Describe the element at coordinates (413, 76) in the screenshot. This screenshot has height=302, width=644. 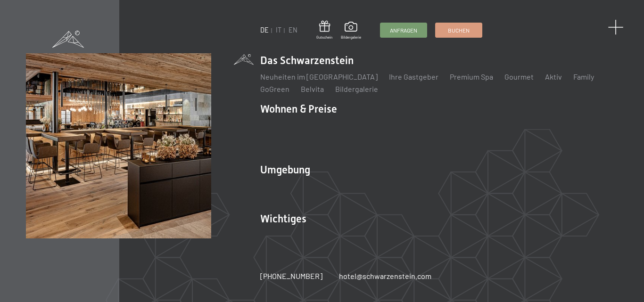
I see `a: Ihre Gastgeber` at that location.